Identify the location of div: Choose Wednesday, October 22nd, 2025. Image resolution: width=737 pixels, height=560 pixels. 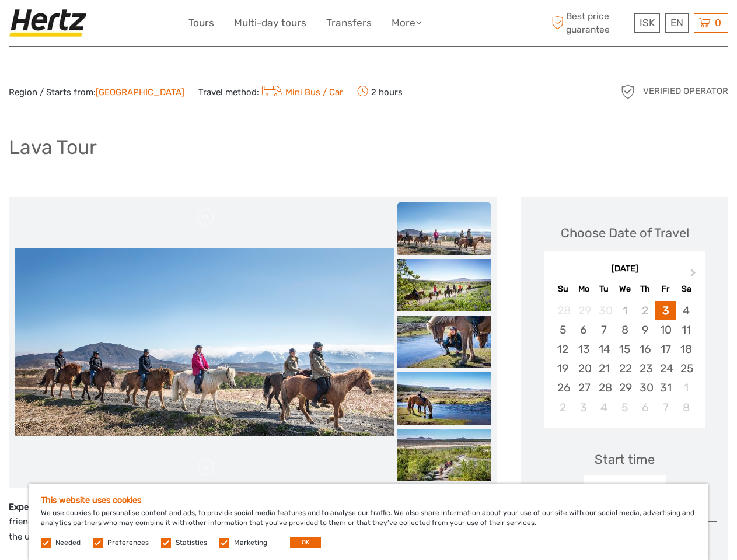
(625, 368).